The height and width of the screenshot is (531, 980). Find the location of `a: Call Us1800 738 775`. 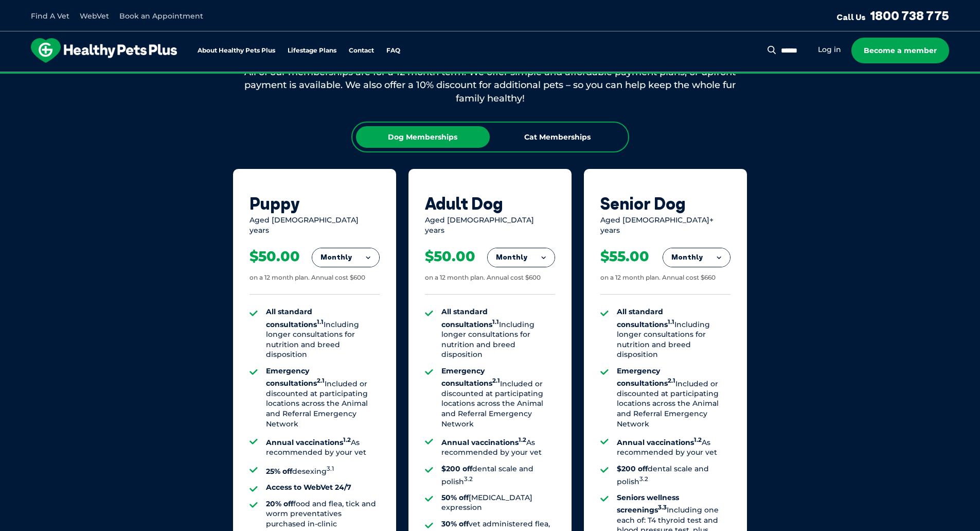

a: Call Us1800 738 775 is located at coordinates (892, 15).